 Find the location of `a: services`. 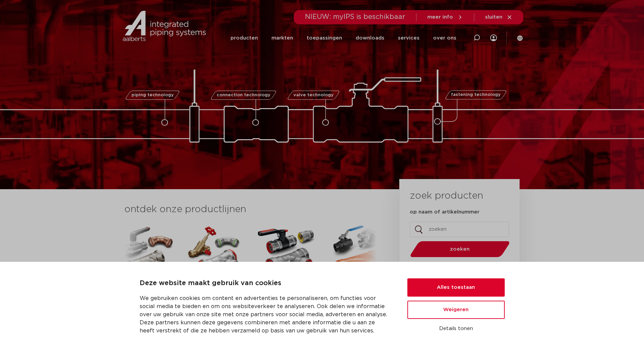

a: services is located at coordinates (409, 38).